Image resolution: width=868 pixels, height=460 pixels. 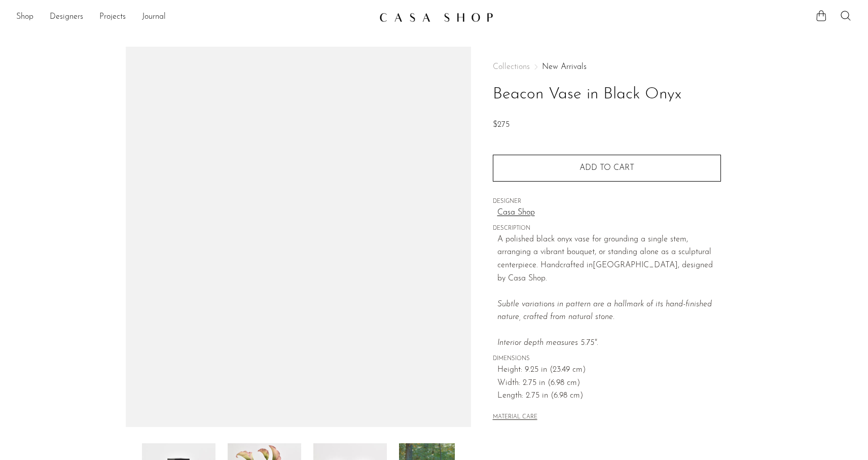 I want to click on span: Width: 2.75 in (6.98 cm), so click(x=609, y=383).